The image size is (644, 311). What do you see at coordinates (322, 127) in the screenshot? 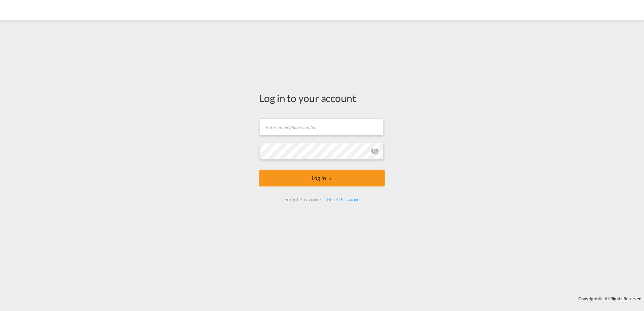
I see `input: Enter email/phone number` at bounding box center [322, 127].